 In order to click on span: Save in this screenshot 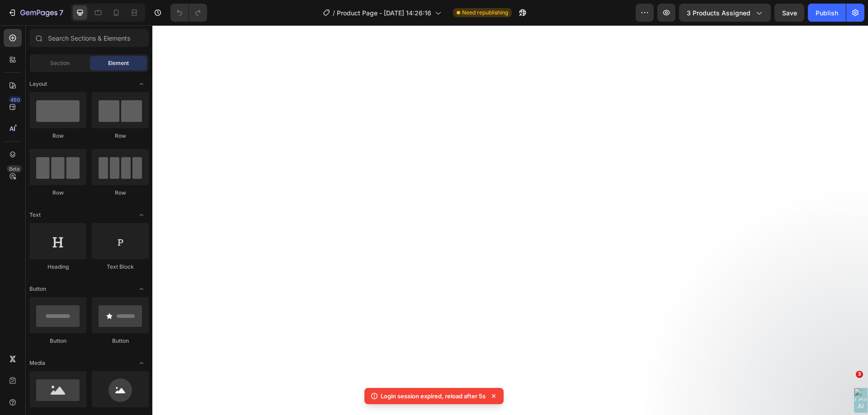, I will do `click(790, 12)`.